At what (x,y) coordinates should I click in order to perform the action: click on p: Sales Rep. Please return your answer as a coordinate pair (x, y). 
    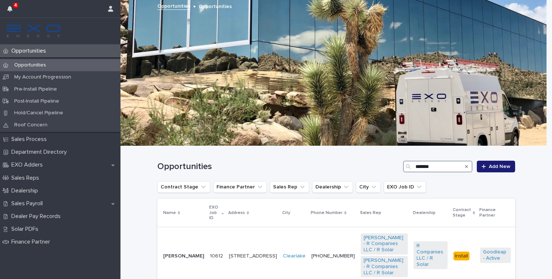
    Looking at the image, I should click on (370, 213).